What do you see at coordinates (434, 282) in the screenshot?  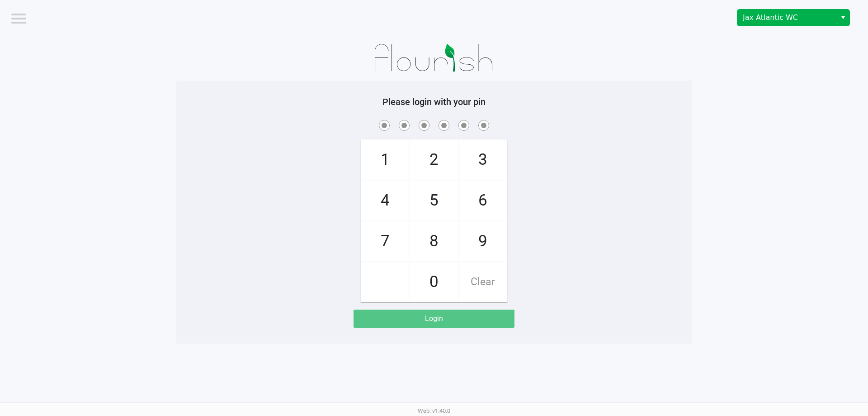 I see `span: 0` at bounding box center [434, 282].